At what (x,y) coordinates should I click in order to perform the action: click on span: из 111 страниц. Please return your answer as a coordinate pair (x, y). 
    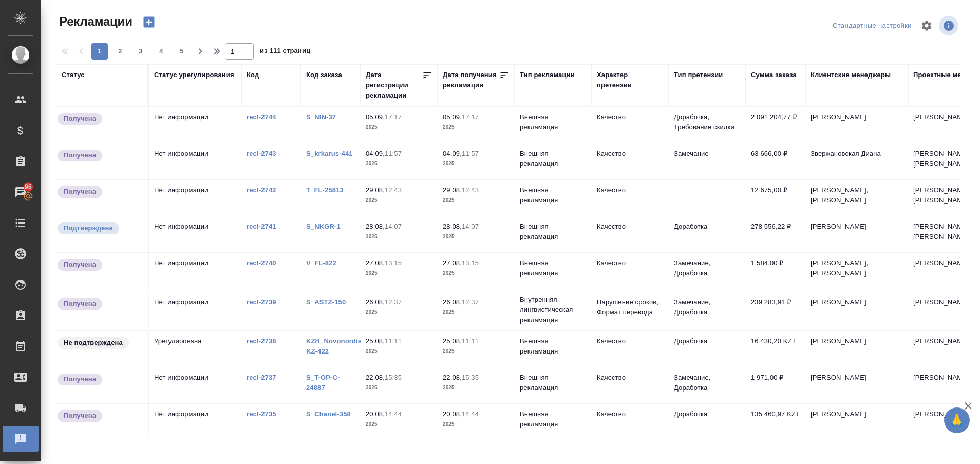
    Looking at the image, I should click on (285, 52).